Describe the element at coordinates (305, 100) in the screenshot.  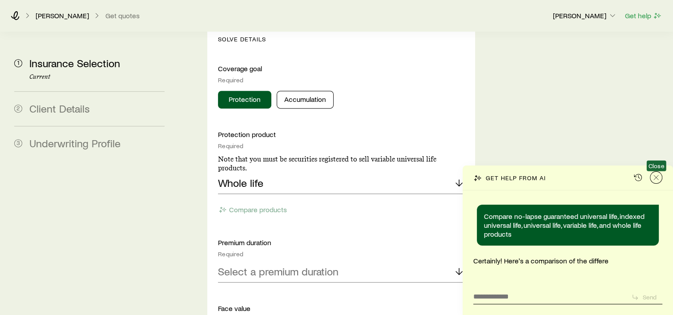
I see `button: Accumulation` at that location.